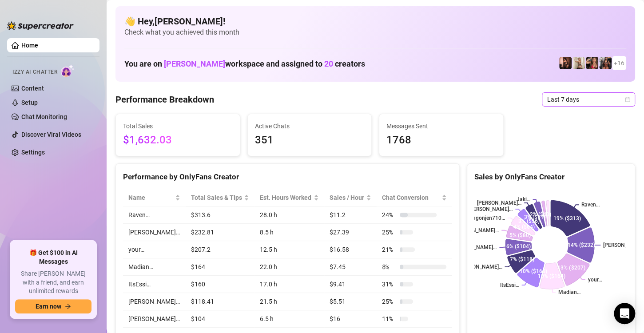 The width and height of the screenshot is (644, 333). Describe the element at coordinates (289, 301) in the screenshot. I see `td: 21.5 h` at that location.